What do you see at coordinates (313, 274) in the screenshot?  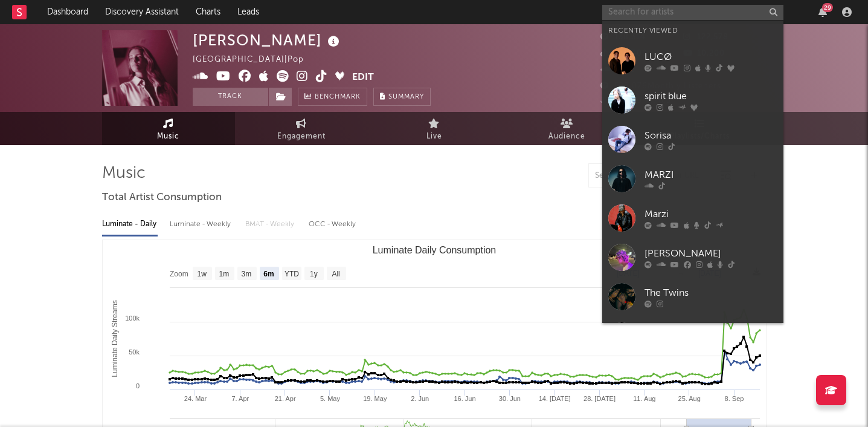 I see `text: 1y` at bounding box center [313, 274].